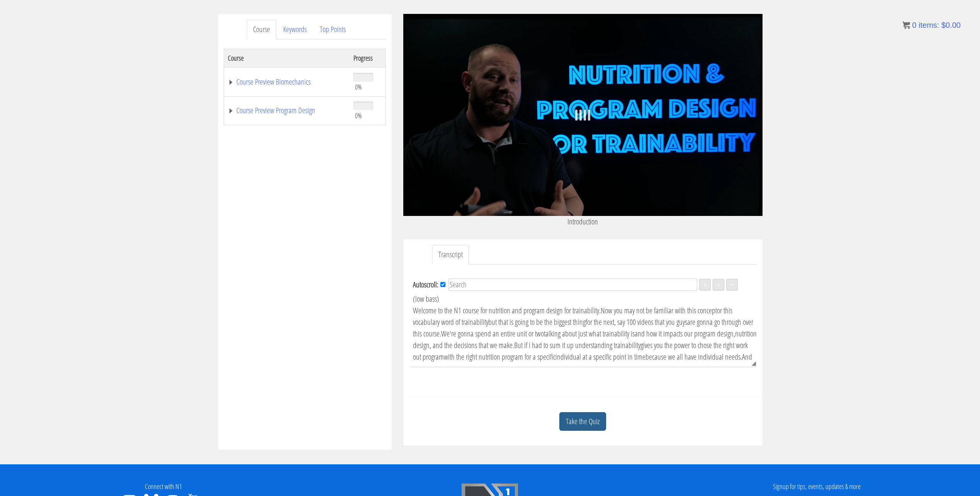 The width and height of the screenshot is (980, 496). Describe the element at coordinates (929, 25) in the screenshot. I see `span: items:` at that location.